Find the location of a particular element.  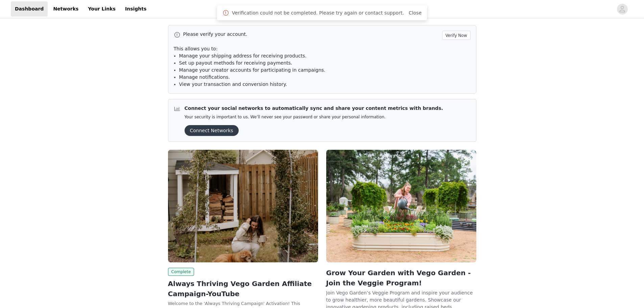

a: Insights is located at coordinates (135, 9).